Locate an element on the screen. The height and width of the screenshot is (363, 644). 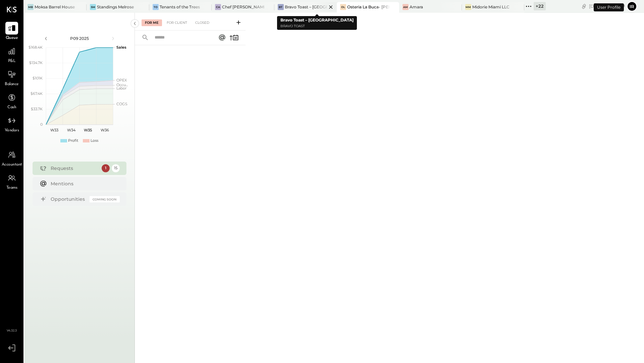
text: $134.7K is located at coordinates (36, 63).